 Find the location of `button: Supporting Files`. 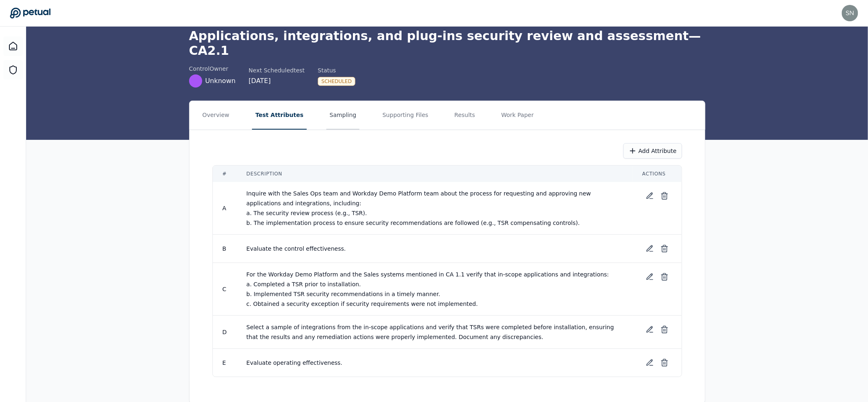

button: Supporting Files is located at coordinates (405, 115).